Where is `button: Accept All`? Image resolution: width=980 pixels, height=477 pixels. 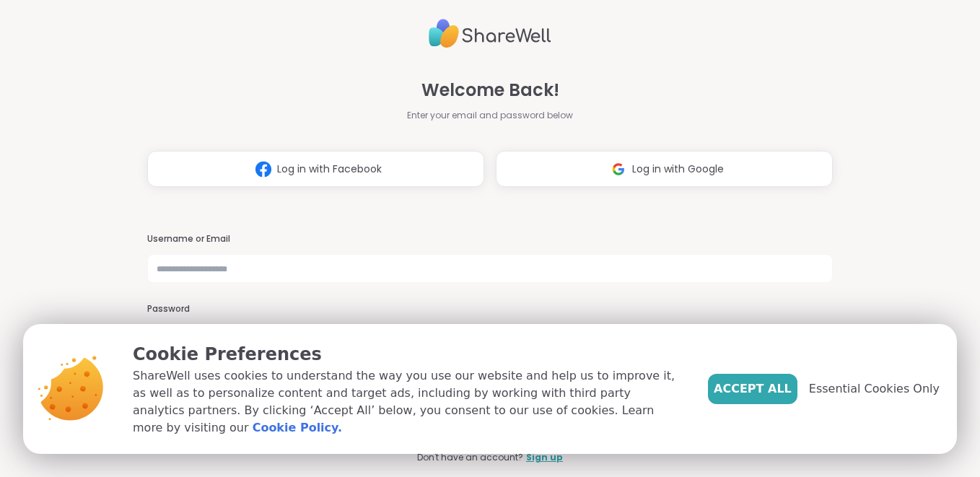
button: Accept All is located at coordinates (753, 389).